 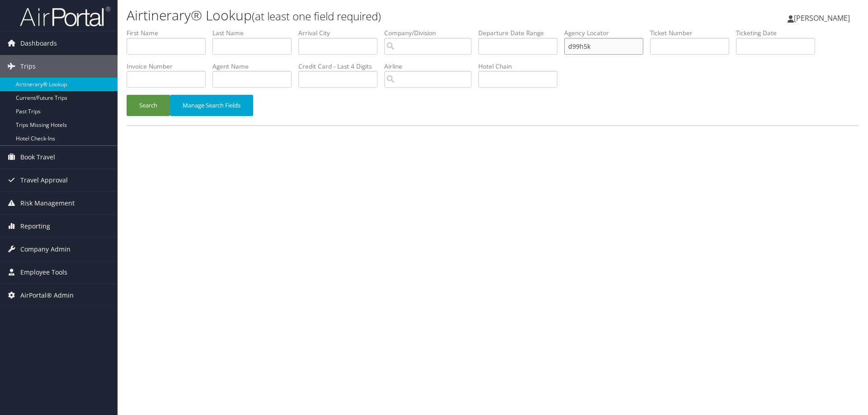 I want to click on label: Agency Locator, so click(x=607, y=33).